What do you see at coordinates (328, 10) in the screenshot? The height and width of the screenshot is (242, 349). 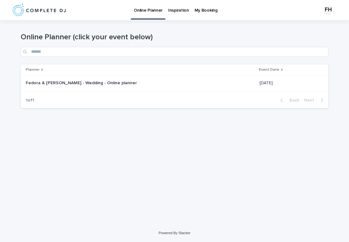 I see `div: FH` at bounding box center [328, 10].